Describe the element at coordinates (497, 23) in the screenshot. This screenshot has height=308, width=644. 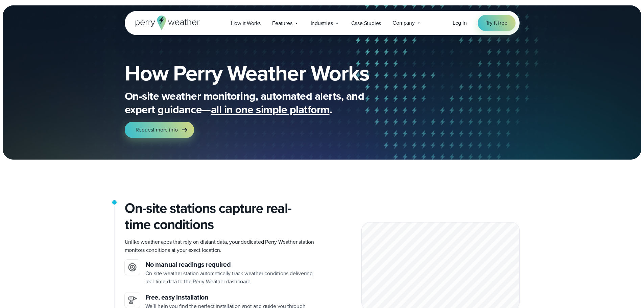
I see `a: Try it free` at that location.